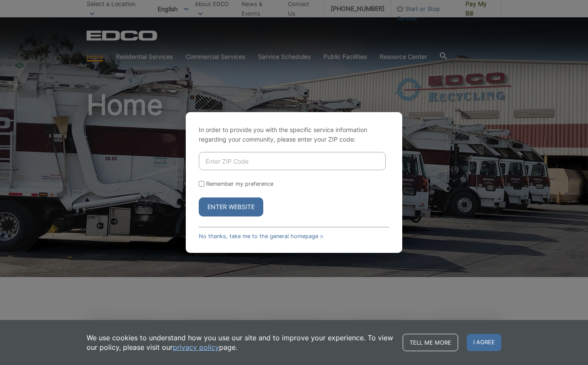  Describe the element at coordinates (240, 343) in the screenshot. I see `p: We use cookies to understand how you use our site and to improve your experience. To view our pol...` at that location.